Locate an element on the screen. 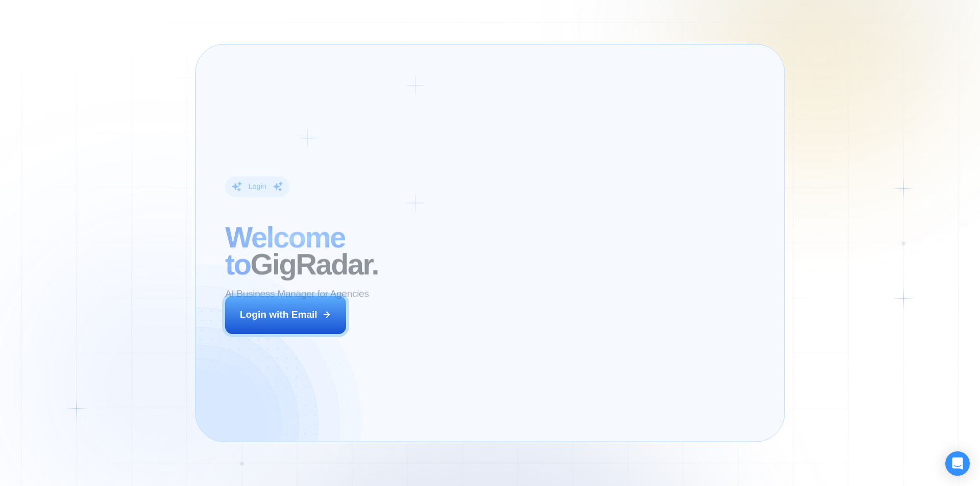 This screenshot has width=980, height=486. div: Login is located at coordinates (257, 187).